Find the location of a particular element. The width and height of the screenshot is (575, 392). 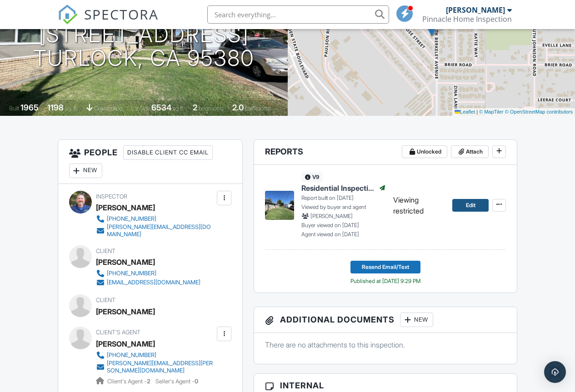

p: There are no attachments to this inspection. is located at coordinates (386, 345).